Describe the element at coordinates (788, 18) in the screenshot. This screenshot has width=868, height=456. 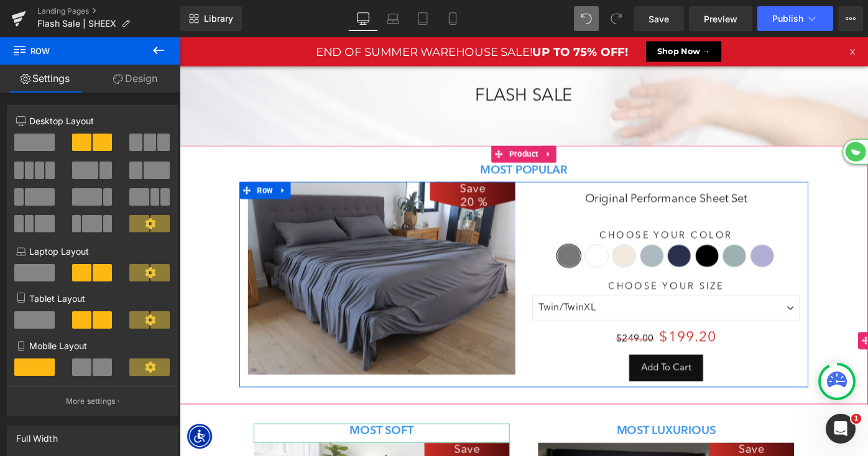
I see `span: Publish` at that location.